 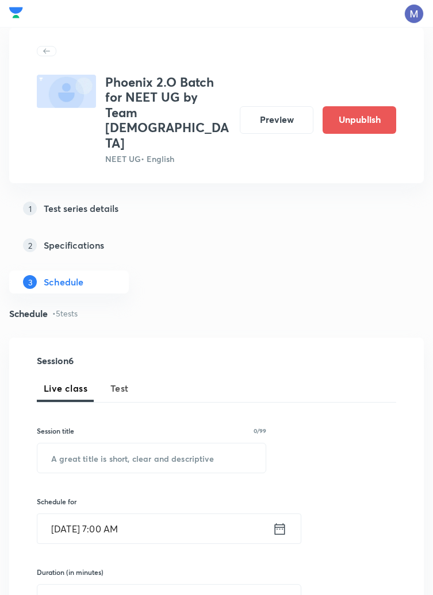 What do you see at coordinates (151, 502) in the screenshot?
I see `h6: Schedule for` at bounding box center [151, 502].